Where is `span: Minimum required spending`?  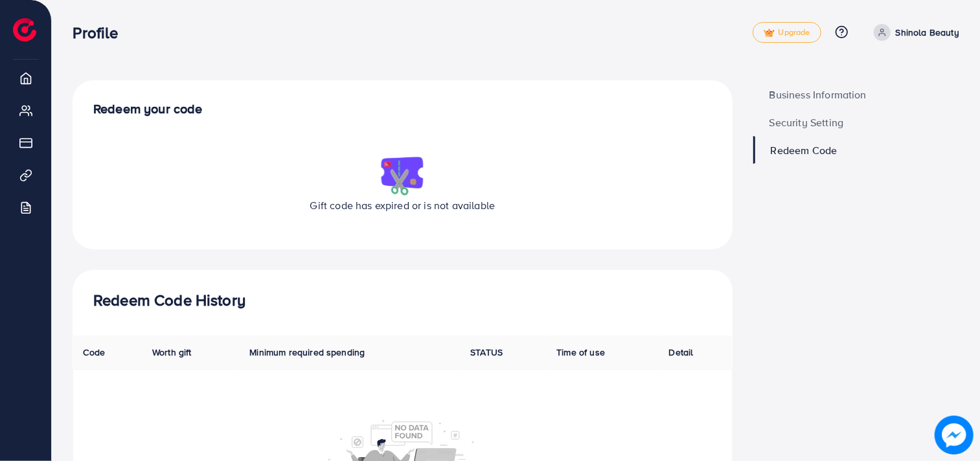 span: Minimum required spending is located at coordinates (307, 352).